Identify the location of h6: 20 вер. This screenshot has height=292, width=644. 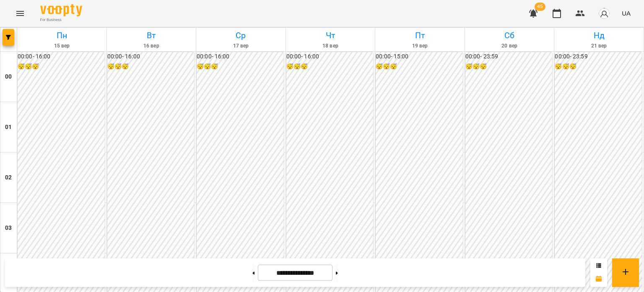
(510, 46).